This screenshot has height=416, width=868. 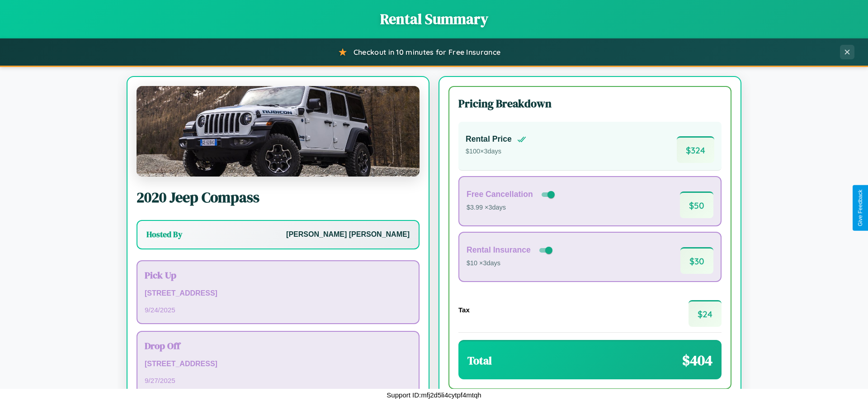 What do you see at coordinates (434, 19) in the screenshot?
I see `h1: Rental Summary` at bounding box center [434, 19].